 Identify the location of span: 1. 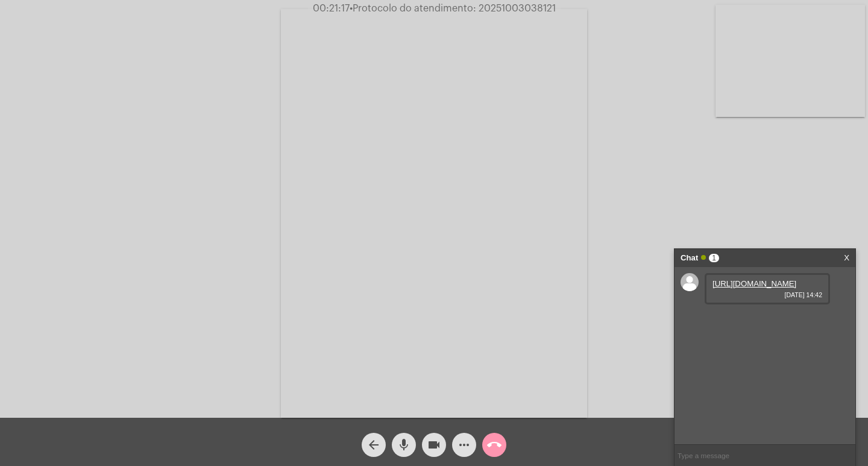
(714, 258).